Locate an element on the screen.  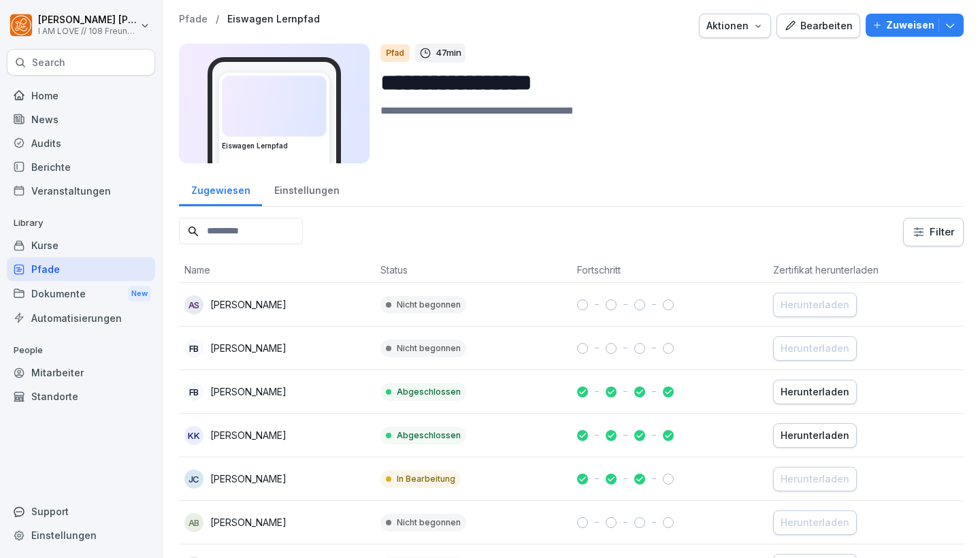
div: Mitarbeiter is located at coordinates (81, 372).